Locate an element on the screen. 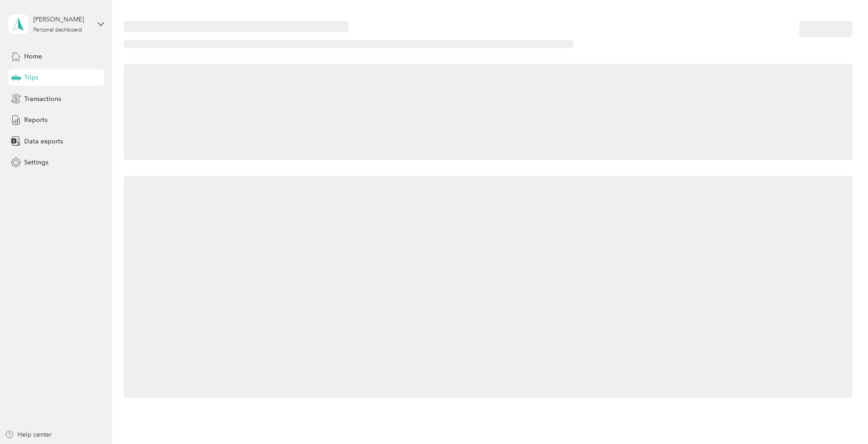  div: Personal dashboard is located at coordinates (57, 30).